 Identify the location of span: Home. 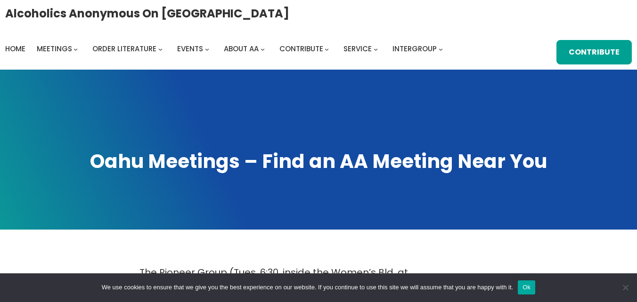
(15, 49).